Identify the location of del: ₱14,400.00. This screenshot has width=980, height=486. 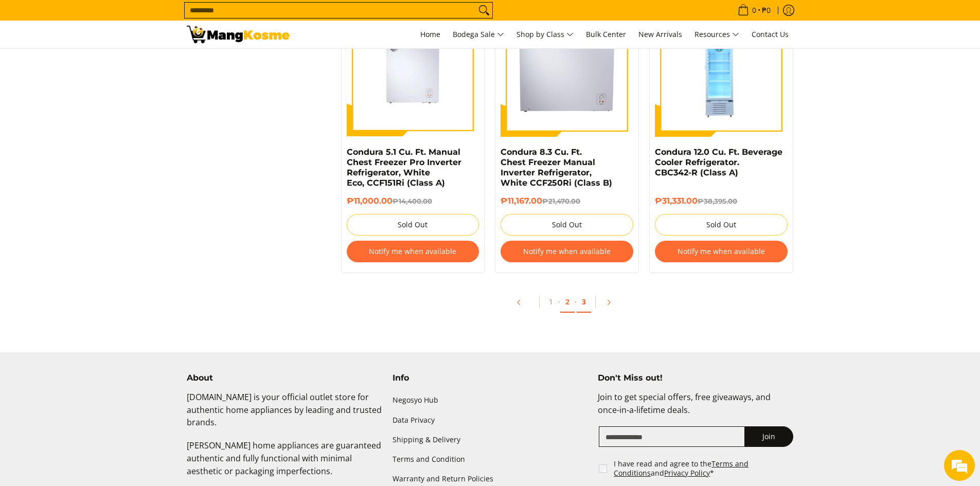
(412, 201).